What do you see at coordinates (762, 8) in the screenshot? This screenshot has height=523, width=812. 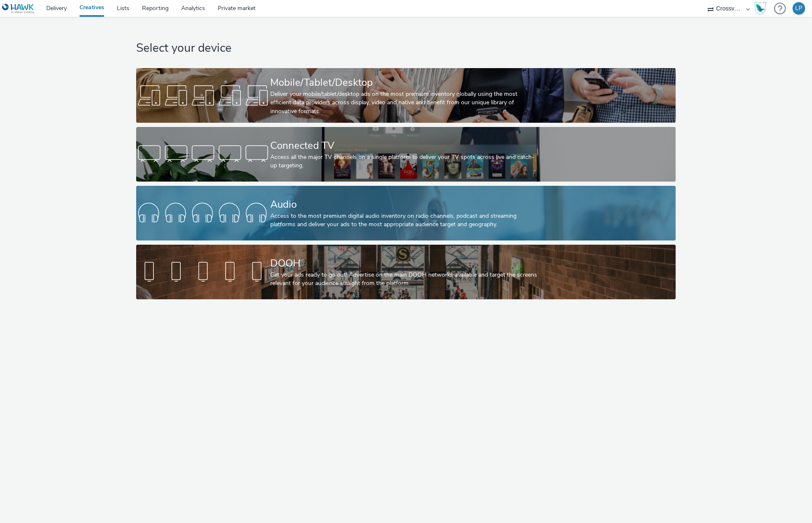 I see `a: Hawk Academy` at bounding box center [762, 8].